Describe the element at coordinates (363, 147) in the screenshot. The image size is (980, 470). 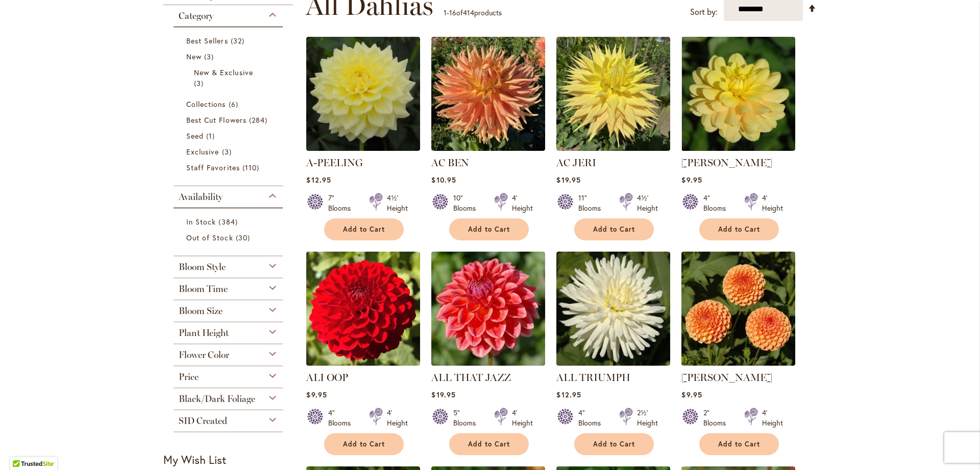
I see `a: A-Peeling` at that location.